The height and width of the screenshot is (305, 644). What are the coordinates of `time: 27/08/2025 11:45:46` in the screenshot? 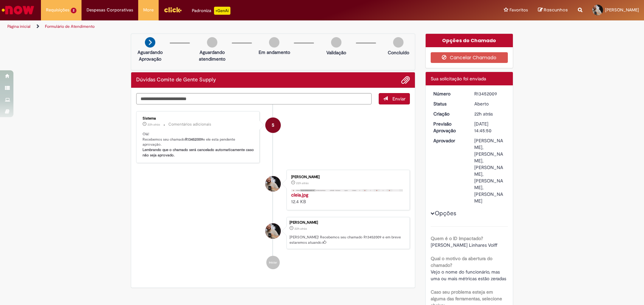 It's located at (302, 183).